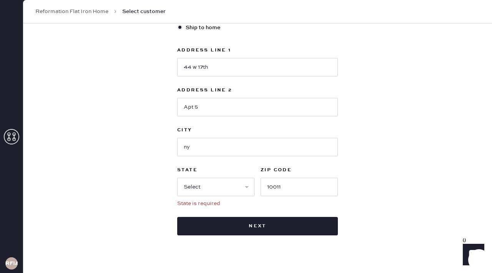  What do you see at coordinates (216, 170) in the screenshot?
I see `label: State` at bounding box center [216, 170].